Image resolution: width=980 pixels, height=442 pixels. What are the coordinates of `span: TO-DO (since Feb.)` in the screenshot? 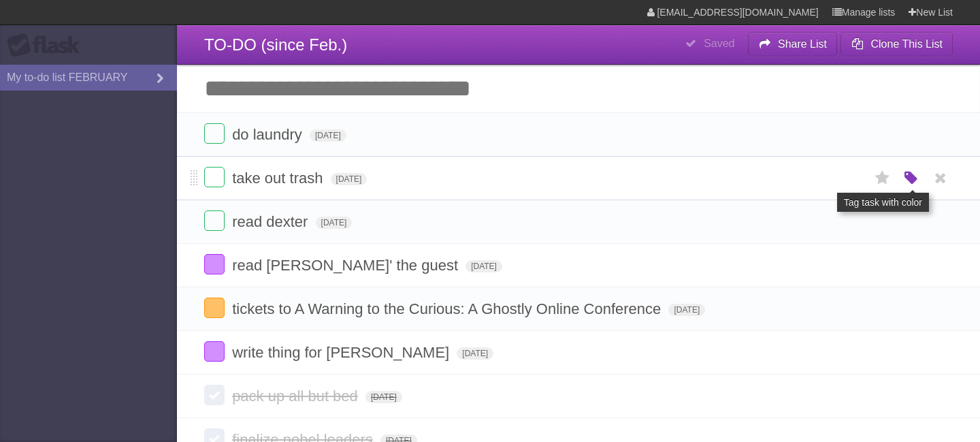 It's located at (276, 44).